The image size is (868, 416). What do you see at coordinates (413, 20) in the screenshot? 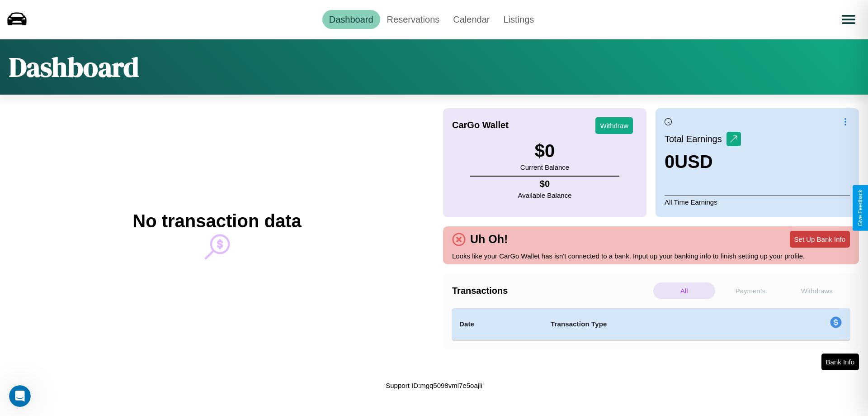
I see `a: Reservations` at bounding box center [413, 20].